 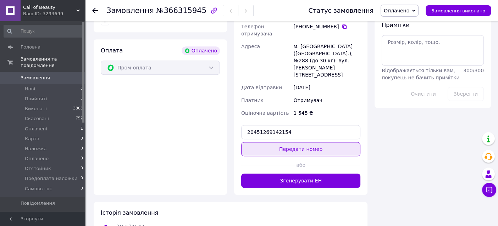 I want to click on span: 752, so click(x=79, y=119).